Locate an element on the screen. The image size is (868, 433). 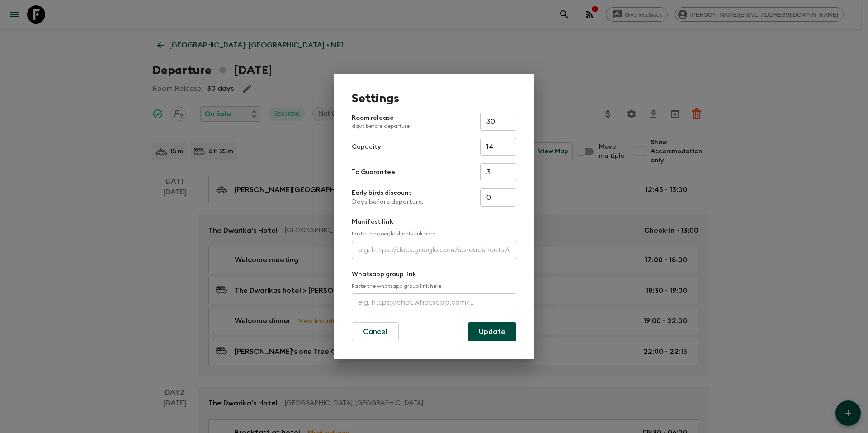
p: To Guarantee is located at coordinates (374, 173).